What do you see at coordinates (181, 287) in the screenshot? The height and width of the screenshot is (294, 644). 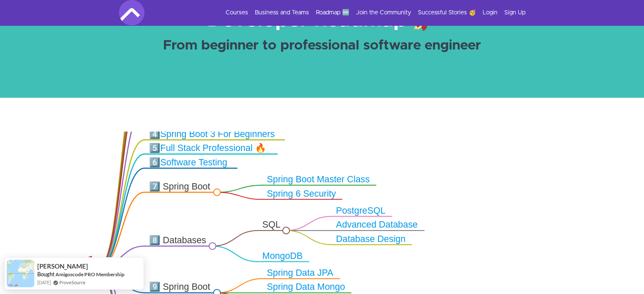 I see `div: 9️⃣ Spring Boot` at bounding box center [181, 287].